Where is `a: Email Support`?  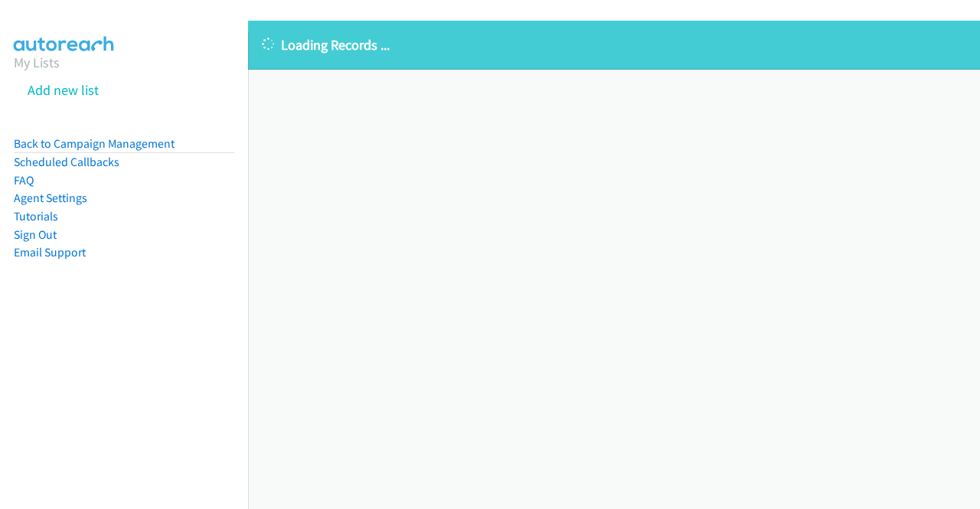 a: Email Support is located at coordinates (50, 252).